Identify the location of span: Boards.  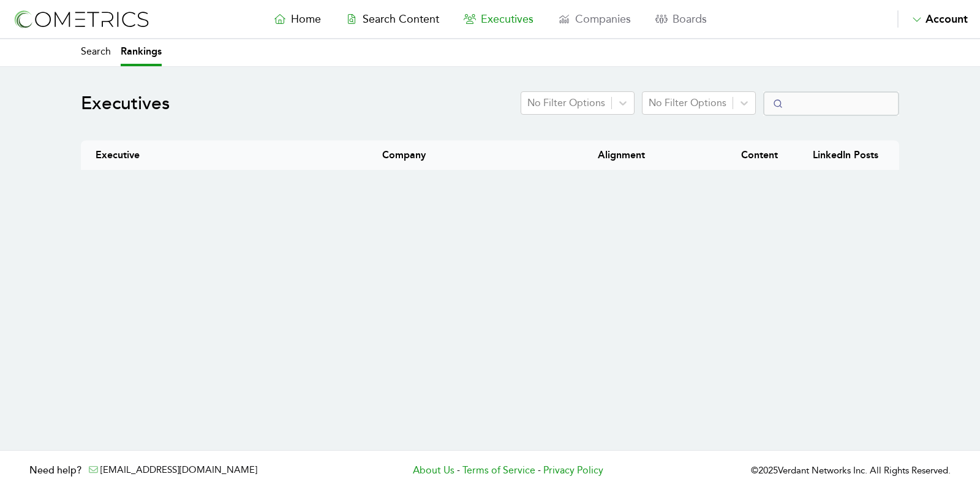
(690, 19).